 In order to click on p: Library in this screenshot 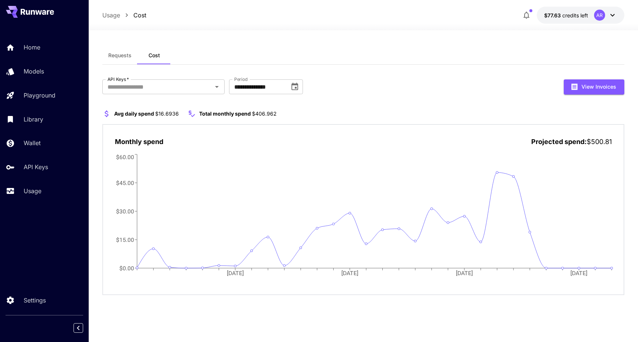, I will do `click(33, 119)`.